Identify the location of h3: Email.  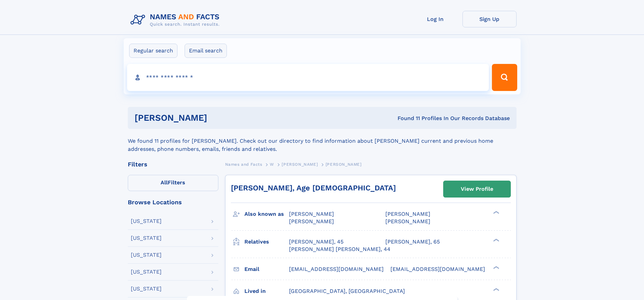
(267, 269).